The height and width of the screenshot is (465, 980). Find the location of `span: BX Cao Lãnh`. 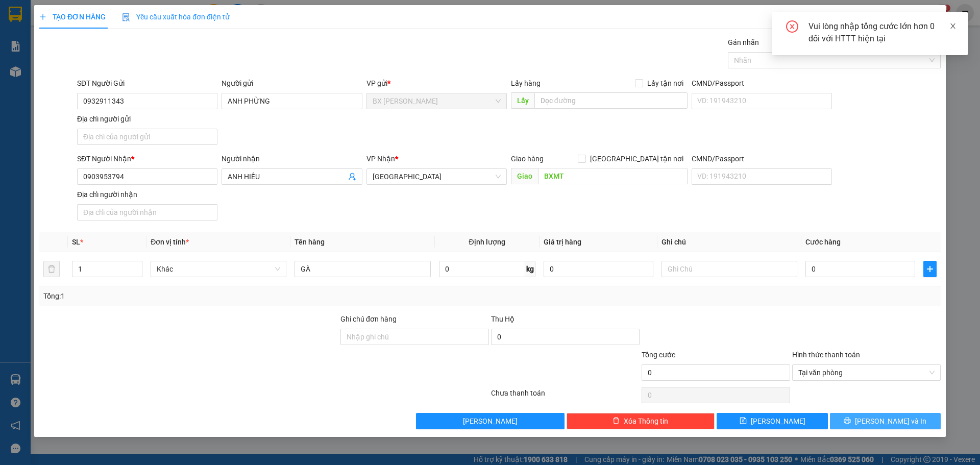

span: BX Cao Lãnh is located at coordinates (436, 101).